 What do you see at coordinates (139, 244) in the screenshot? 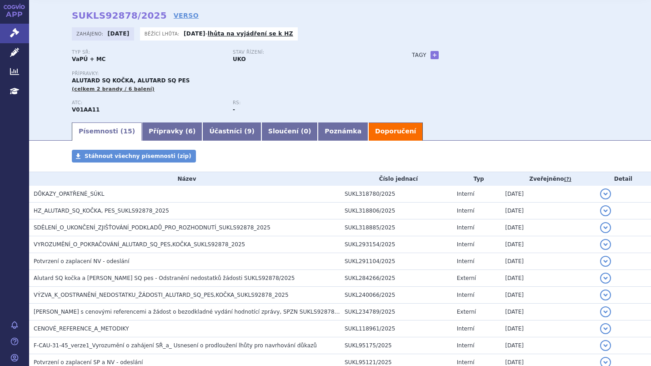
I see `span: VYROZUMĚNÍ_O_POKRAČOVÁNÍ_ALUTARD_SQ_PES,KOČKA_SUKLS92878_2025` at bounding box center [139, 244].